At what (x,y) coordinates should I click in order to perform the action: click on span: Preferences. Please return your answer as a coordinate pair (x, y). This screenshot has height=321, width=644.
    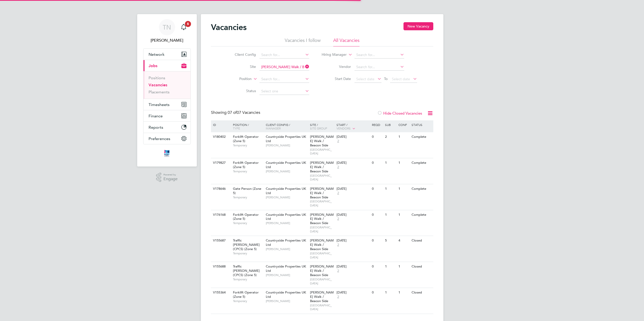
    Looking at the image, I should click on (159, 138).